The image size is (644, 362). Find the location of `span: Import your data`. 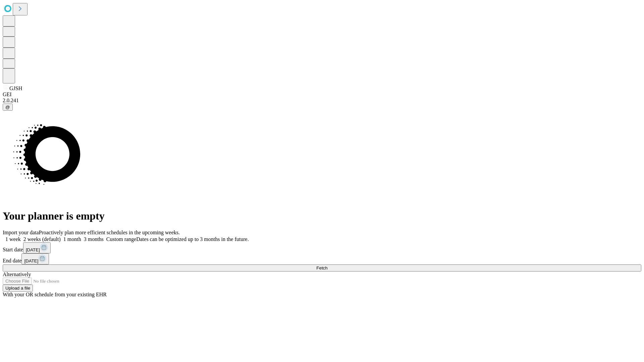

span: Import your data is located at coordinates (21, 232).